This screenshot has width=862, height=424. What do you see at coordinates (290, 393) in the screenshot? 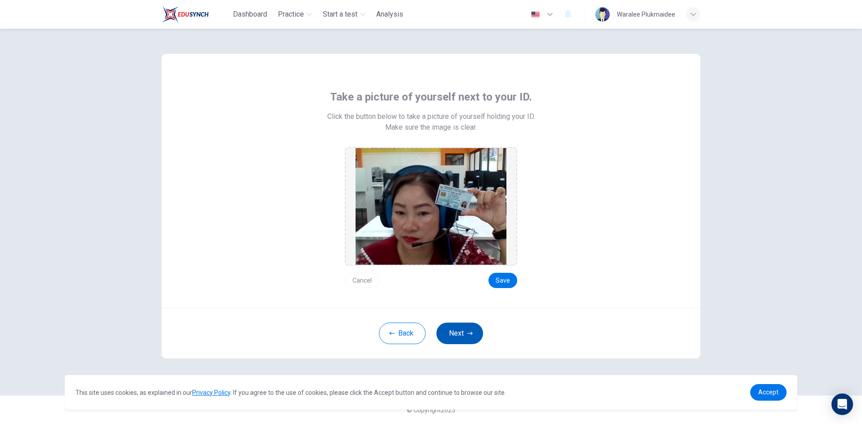
I see `span: This site uses cookies, as explained in our . If you agree to the use of cookies, please click th...` at bounding box center [290, 393].